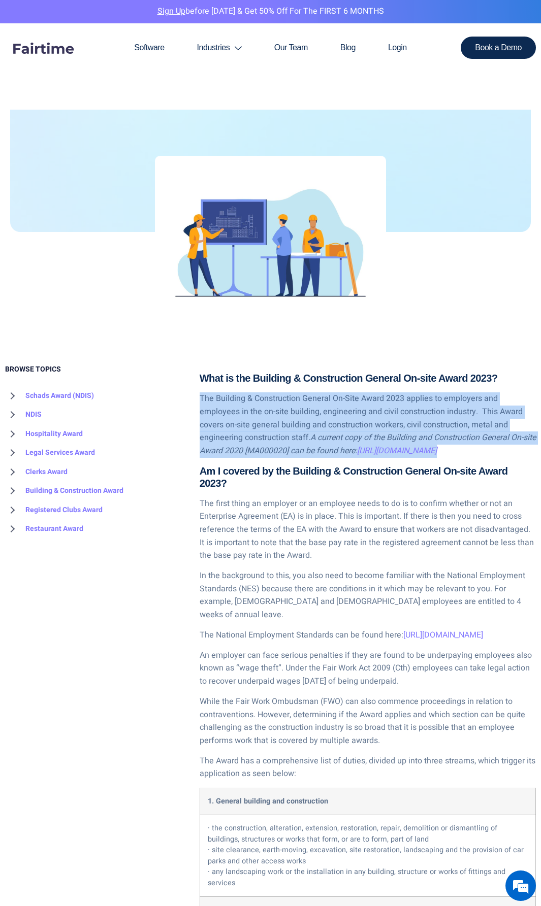  Describe the element at coordinates (368, 721) in the screenshot. I see `p: While the Fair Work Ombudsman (FWO) can also commence proceedings in relation to contraventions. ...` at that location.